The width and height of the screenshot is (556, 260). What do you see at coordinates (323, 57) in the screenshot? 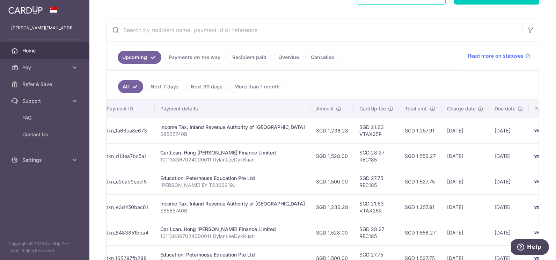
I see `a: Cancelled` at bounding box center [323, 57].